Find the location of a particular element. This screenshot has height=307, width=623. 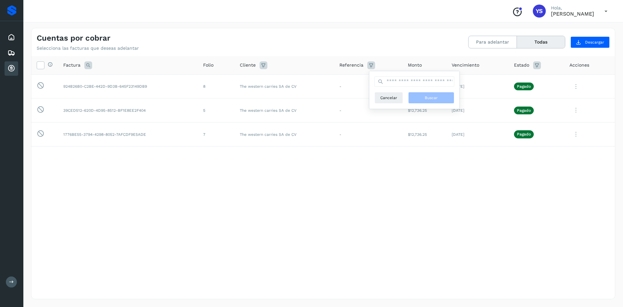

div: Embarques is located at coordinates (11, 53).